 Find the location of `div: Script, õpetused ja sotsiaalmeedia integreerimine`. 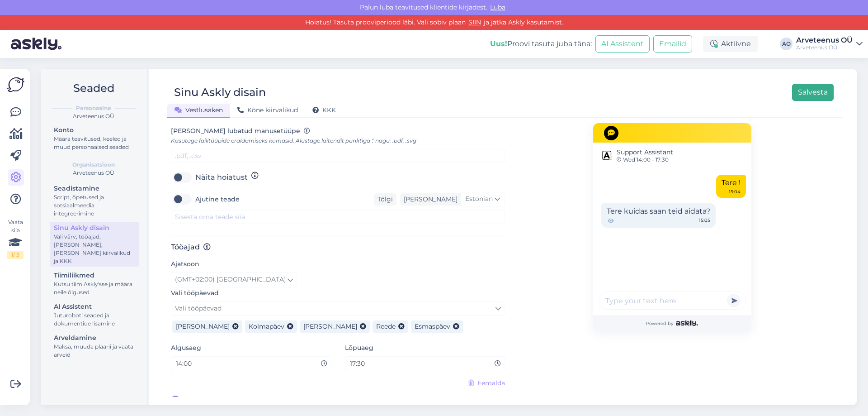

div: Script, õpetused ja sotsiaalmeedia integreerimine is located at coordinates (94, 206).